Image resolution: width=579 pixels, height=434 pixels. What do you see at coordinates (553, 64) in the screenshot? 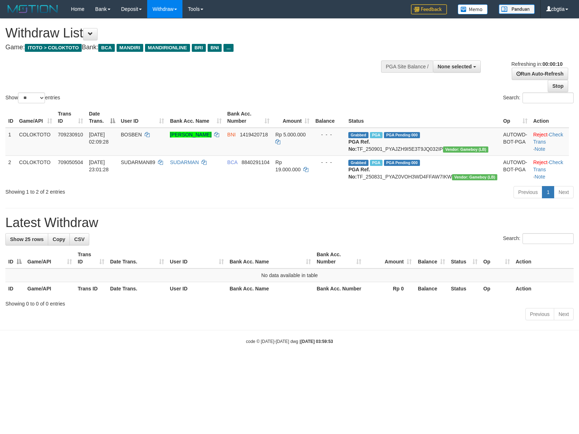
I see `strong: 00:00:10` at bounding box center [553, 64].